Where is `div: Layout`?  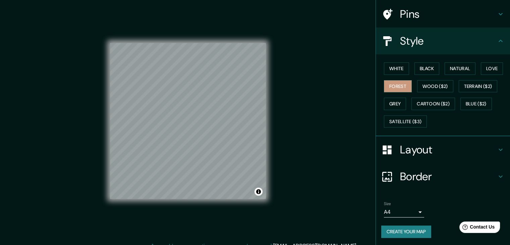 div: Layout is located at coordinates (443, 149).